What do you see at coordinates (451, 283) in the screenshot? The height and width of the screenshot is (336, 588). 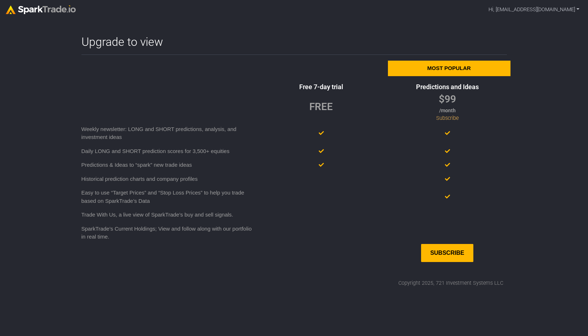 I see `div: Copyright 2025, 721 Investment Systems LLC` at bounding box center [451, 283].